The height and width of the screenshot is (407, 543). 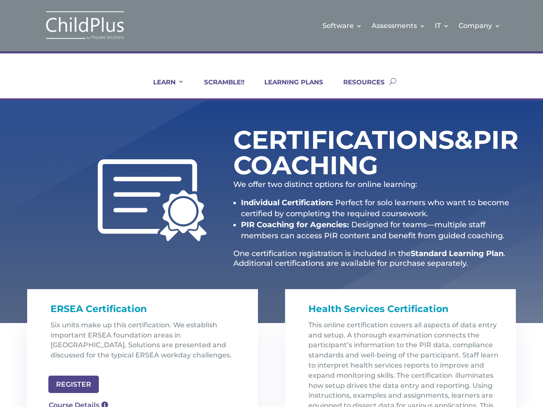 What do you see at coordinates (287, 203) in the screenshot?
I see `strong: Individual Certification:` at bounding box center [287, 203].